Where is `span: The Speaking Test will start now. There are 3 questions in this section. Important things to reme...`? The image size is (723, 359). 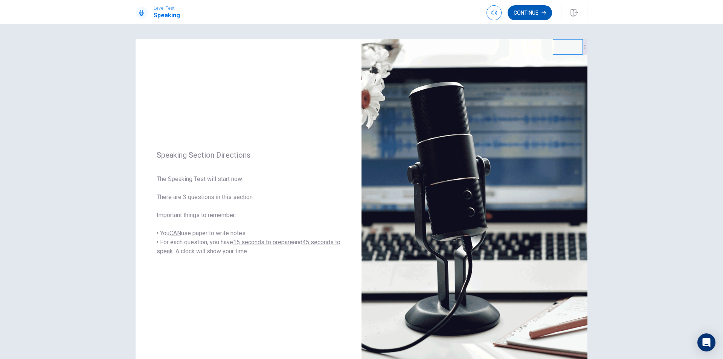 span: The Speaking Test will start now. There are 3 questions in this section. Important things to reme... is located at coordinates (249, 215).